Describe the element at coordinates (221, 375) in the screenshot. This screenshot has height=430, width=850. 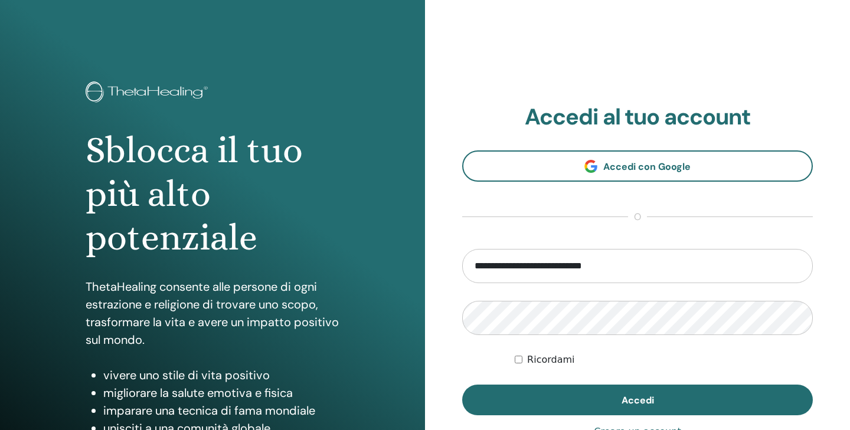
I see `li: vivere uno stile di vita positivo` at that location.